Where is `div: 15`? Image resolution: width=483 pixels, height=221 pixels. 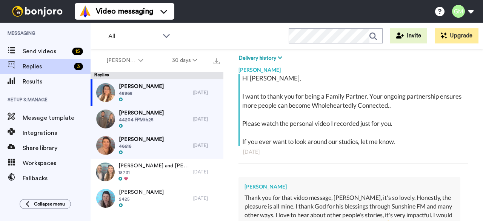 div: 15 is located at coordinates (77, 51).